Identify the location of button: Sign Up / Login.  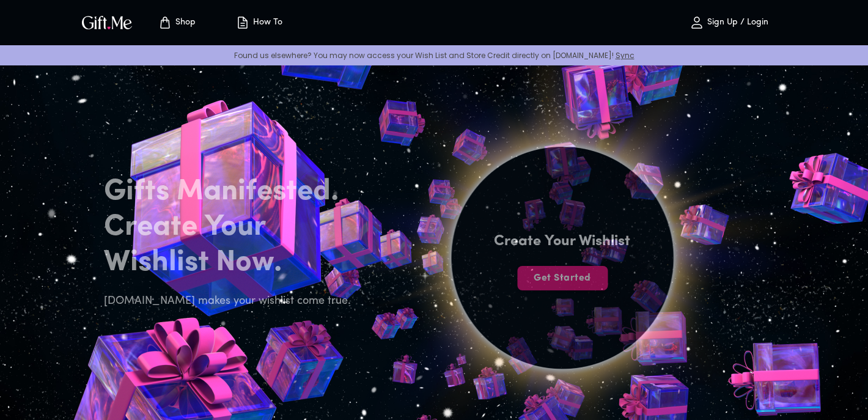
(729, 23).